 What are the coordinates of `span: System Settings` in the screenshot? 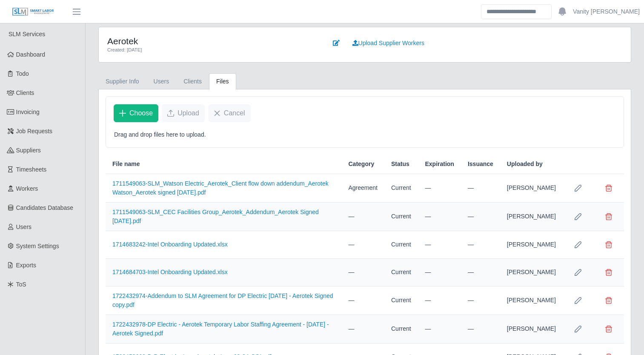 It's located at (38, 246).